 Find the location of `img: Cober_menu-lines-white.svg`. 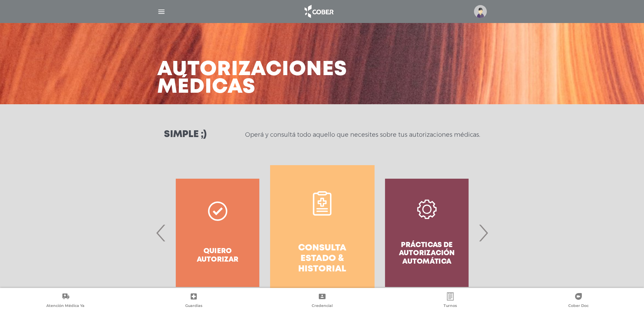

img: Cober_menu-lines-white.svg is located at coordinates (161, 12).